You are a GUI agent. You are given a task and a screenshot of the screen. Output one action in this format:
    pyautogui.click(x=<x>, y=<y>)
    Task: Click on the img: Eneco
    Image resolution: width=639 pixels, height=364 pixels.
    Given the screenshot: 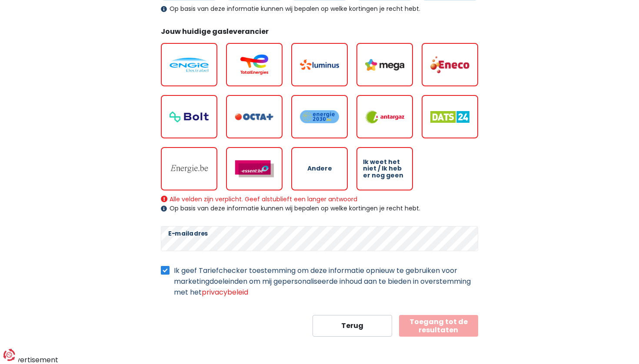 What is the action you would take?
    pyautogui.click(x=450, y=65)
    